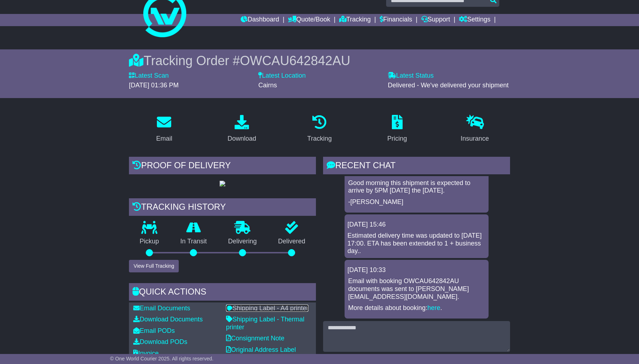 Image resolution: width=639 pixels, height=364 pixels. I want to click on a: Email, so click(164, 129).